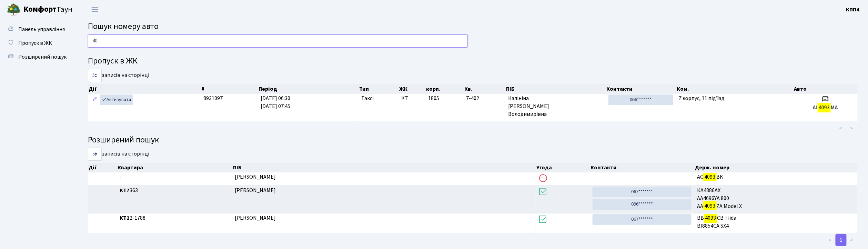  I want to click on b: Комфорт, so click(40, 10).